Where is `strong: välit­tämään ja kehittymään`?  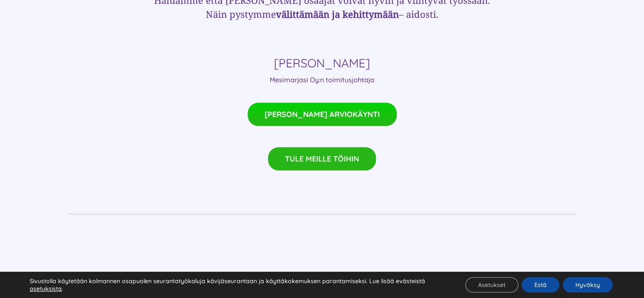
strong: välit­tämään ja kehittymään is located at coordinates (337, 14).